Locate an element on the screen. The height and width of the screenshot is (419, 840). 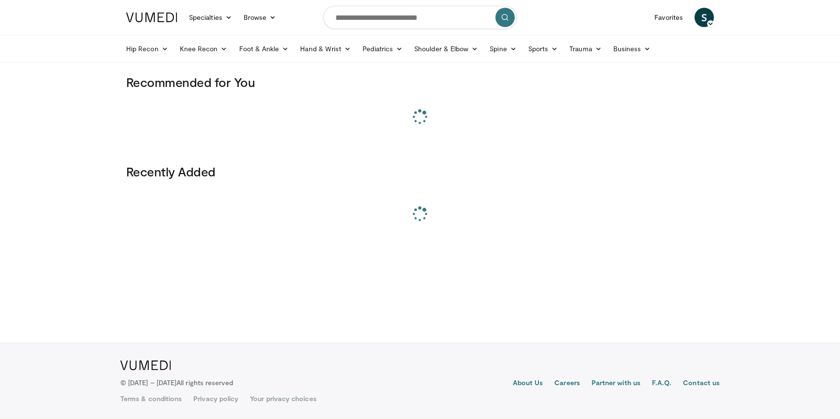
a: Browse is located at coordinates (260, 17).